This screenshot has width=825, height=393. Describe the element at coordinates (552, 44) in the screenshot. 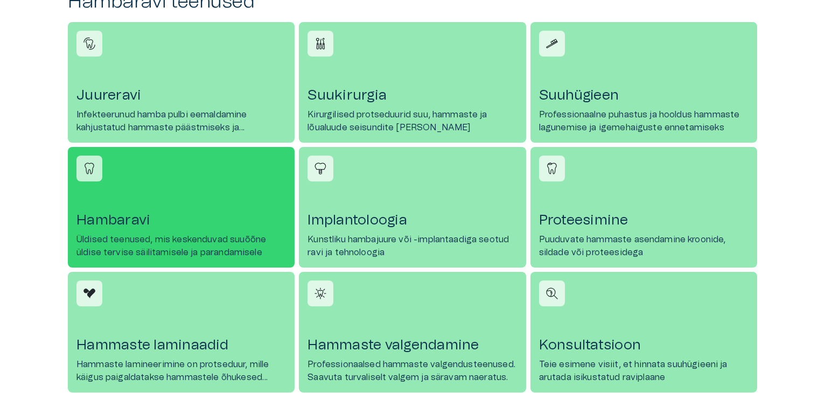

I see `img: Suuhügieen icon` at that location.